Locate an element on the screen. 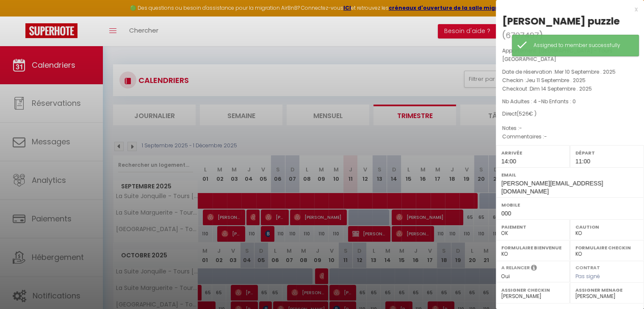 The height and width of the screenshot is (309, 644). p: Notes : is located at coordinates (570, 128).